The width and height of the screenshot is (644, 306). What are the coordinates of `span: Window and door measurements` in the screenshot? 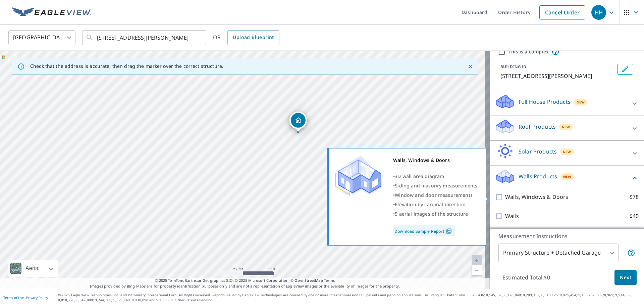 It's located at (434, 195).